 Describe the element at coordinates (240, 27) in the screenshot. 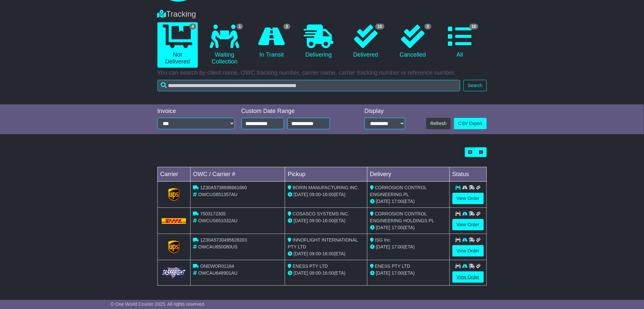

I see `span: 1` at that location.